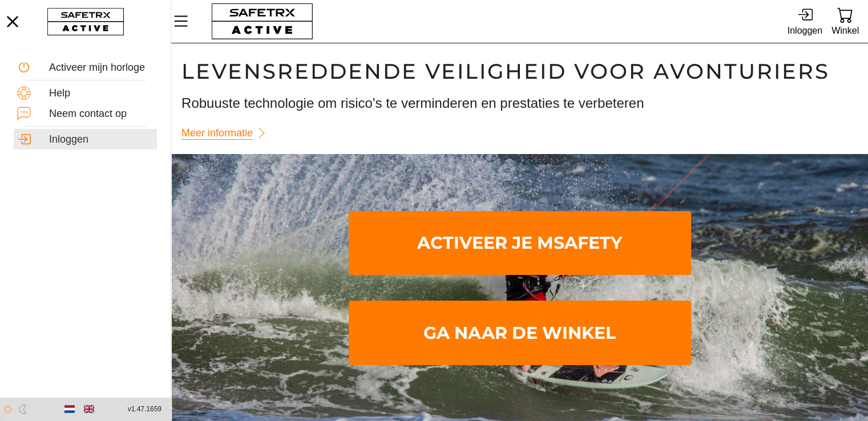 Image resolution: width=868 pixels, height=421 pixels. What do you see at coordinates (144, 409) in the screenshot?
I see `span: v1.47.1659` at bounding box center [144, 409].